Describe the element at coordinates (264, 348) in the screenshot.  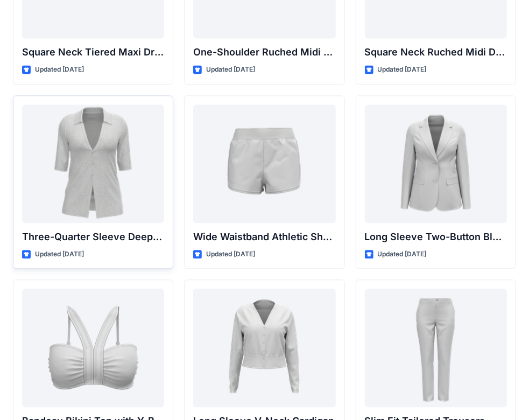
I see `a: Long Sleeve V-Neck Cardigan` at that location.